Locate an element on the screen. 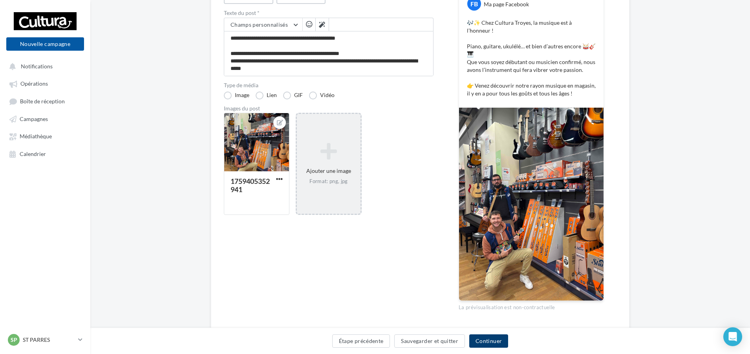  div: Open Intercom Messenger is located at coordinates (732, 336).